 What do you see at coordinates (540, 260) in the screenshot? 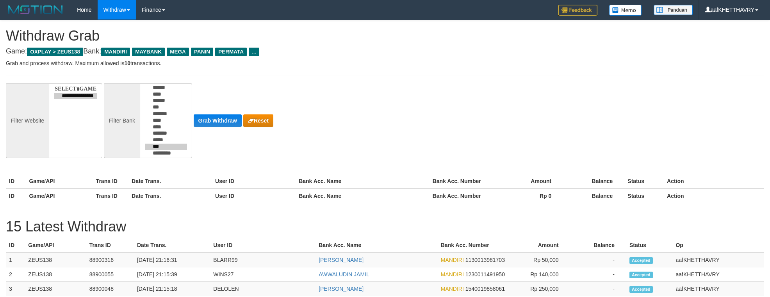
I see `td: Rp 50,000` at bounding box center [540, 260].